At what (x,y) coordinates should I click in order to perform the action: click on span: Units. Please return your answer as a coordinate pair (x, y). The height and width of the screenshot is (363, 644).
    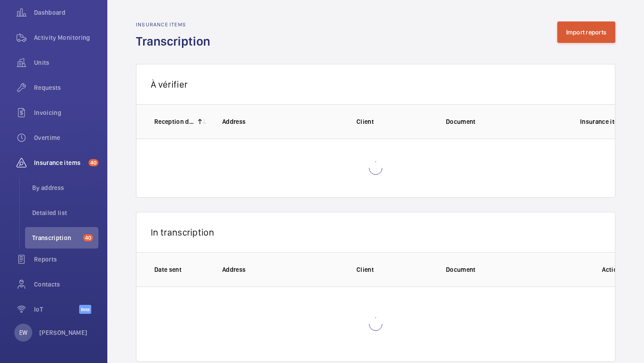
    Looking at the image, I should click on (66, 63).